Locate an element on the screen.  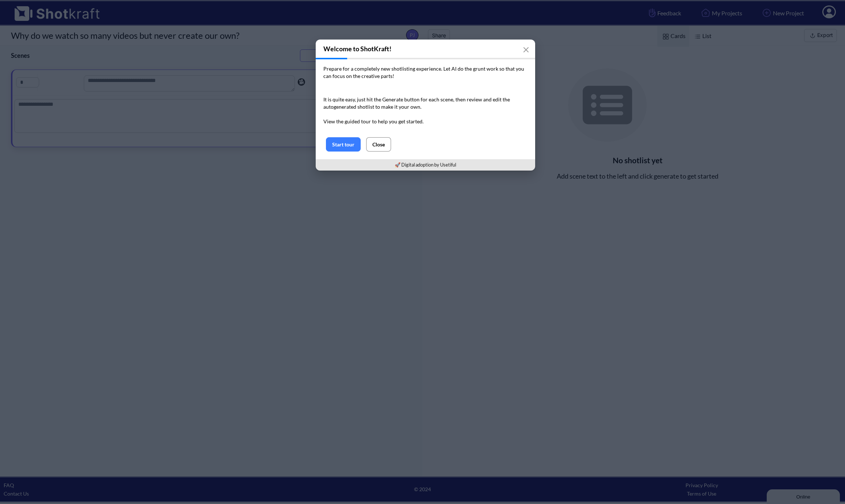
div: Online is located at coordinates (37, 9).